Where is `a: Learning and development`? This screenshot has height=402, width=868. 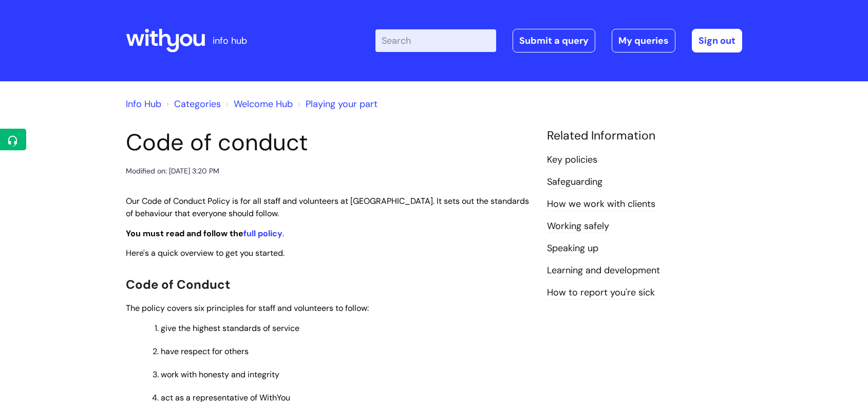 a: Learning and development is located at coordinates (604, 270).